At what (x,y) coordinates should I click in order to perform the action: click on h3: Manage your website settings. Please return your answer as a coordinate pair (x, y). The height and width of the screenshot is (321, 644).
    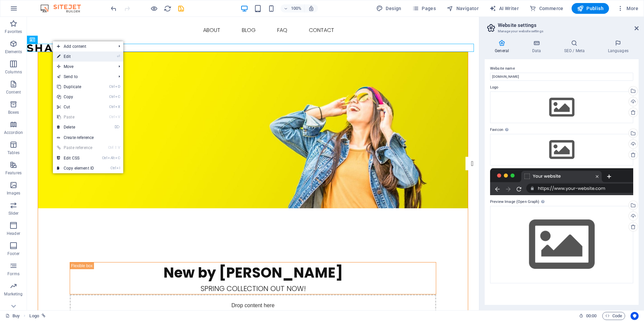
    Looking at the image, I should click on (562, 31).